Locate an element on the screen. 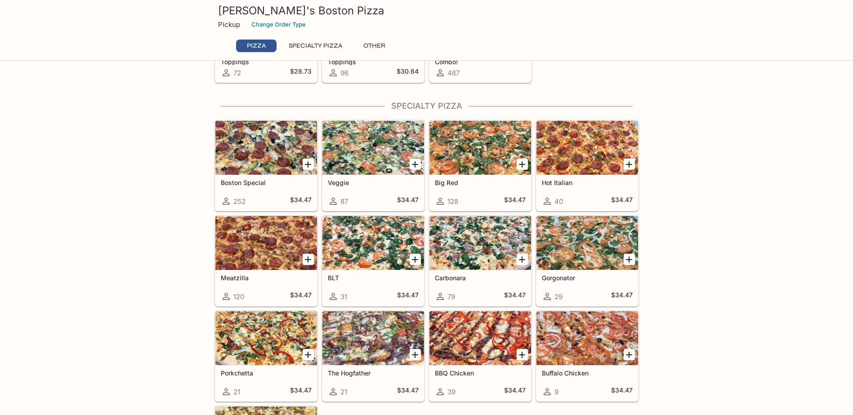 The height and width of the screenshot is (415, 853). a: Gorgonator29$34.47 is located at coordinates (587, 261).